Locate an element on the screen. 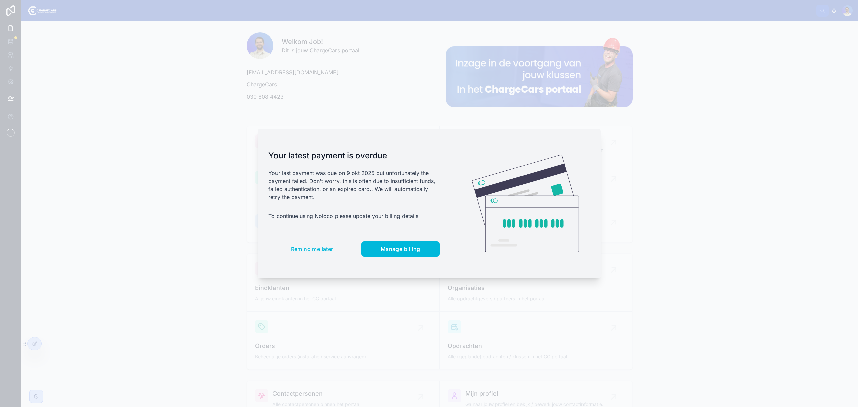 The height and width of the screenshot is (407, 858). button: Remind me later is located at coordinates (312, 249).